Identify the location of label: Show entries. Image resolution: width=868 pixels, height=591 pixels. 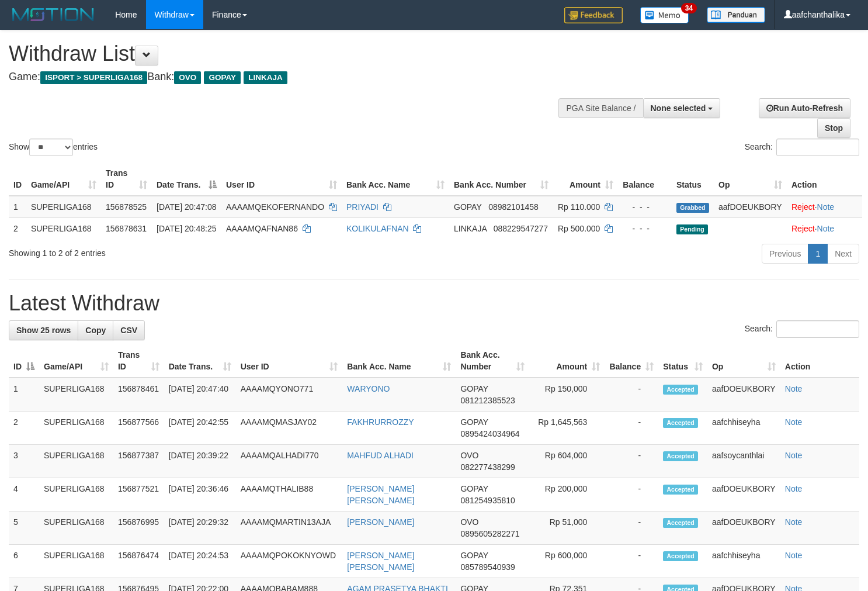
(53, 147).